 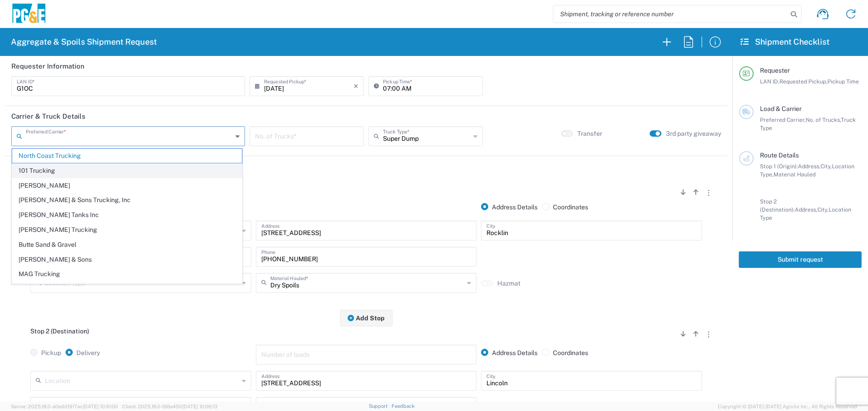 I want to click on h2: Carrier & Truck Details, so click(x=48, y=116).